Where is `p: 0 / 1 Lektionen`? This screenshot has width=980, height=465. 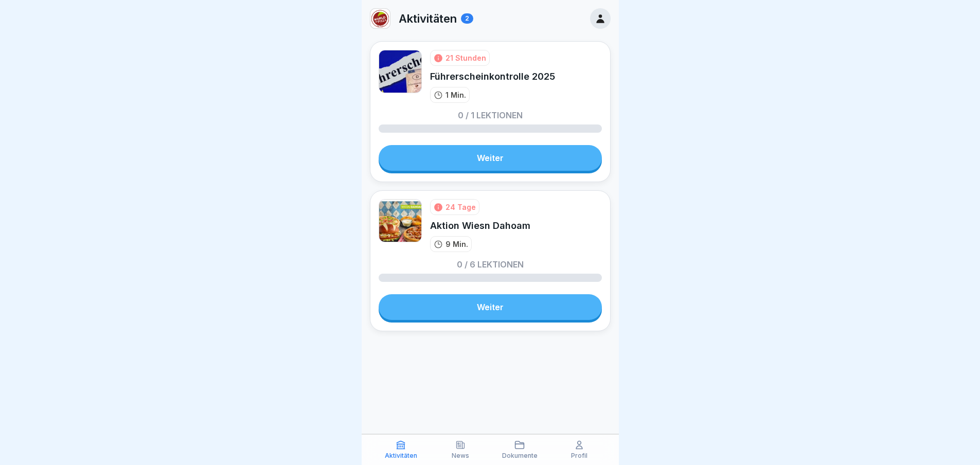 p: 0 / 1 Lektionen is located at coordinates (490, 116).